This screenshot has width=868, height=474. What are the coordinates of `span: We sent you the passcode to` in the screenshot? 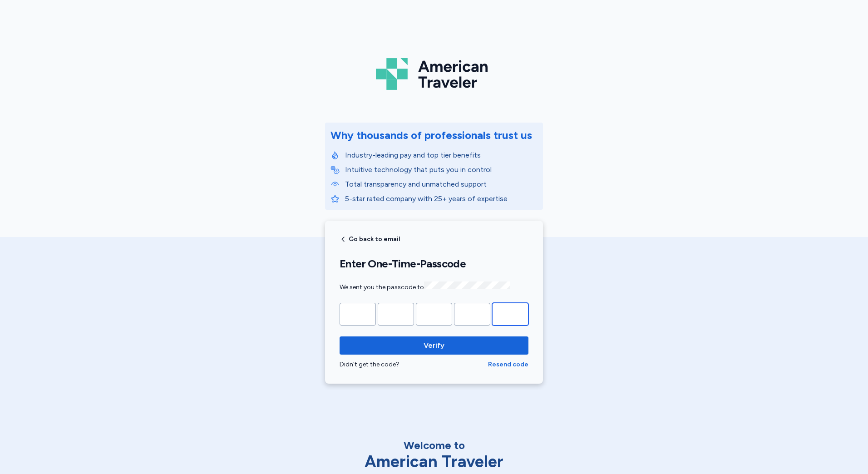 It's located at (425, 287).